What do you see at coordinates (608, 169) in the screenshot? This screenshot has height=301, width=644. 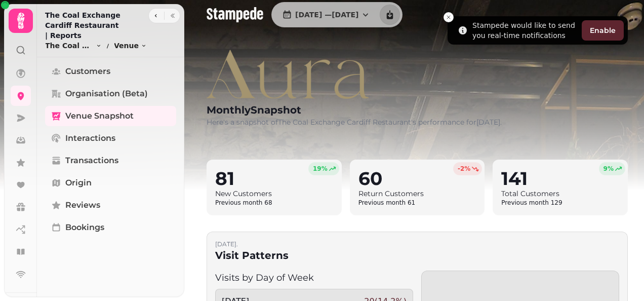 I see `span: 9 %` at bounding box center [608, 169].